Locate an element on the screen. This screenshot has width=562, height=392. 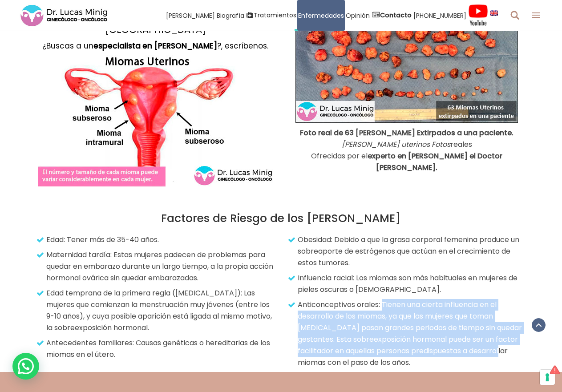
span: Tratamientos is located at coordinates (275, 15).